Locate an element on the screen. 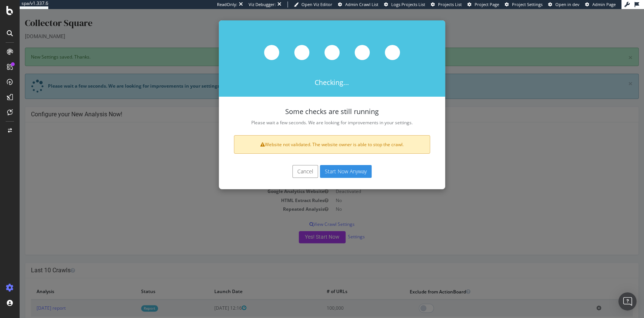 The height and width of the screenshot is (318, 644). a: Open in dev is located at coordinates (564, 5).